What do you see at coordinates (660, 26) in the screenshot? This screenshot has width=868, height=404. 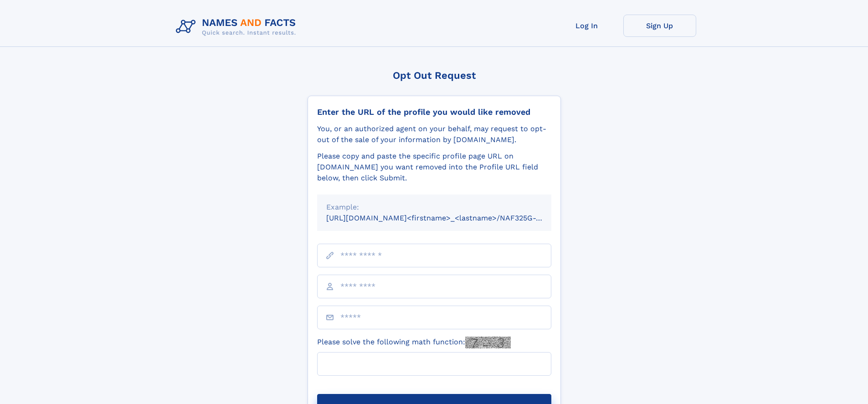 I see `a: Sign Up` at bounding box center [660, 26].